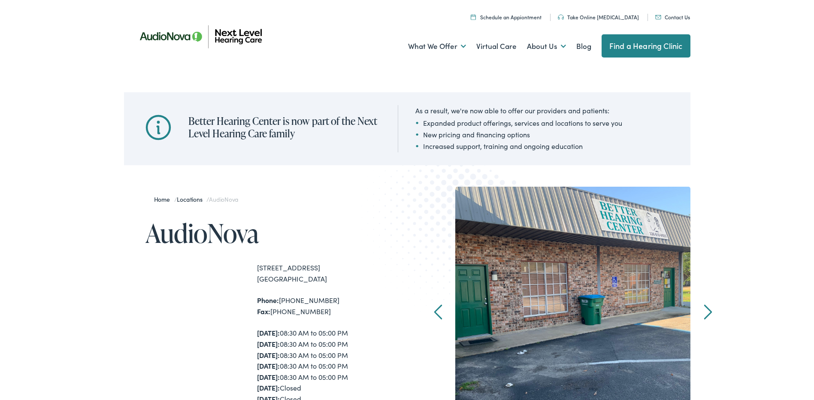 The image size is (814, 400). I want to click on a: Next, so click(707, 312).